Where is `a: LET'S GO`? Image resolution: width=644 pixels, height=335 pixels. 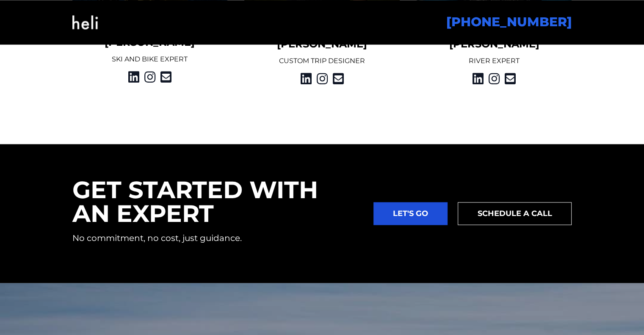 a: LET'S GO is located at coordinates (410, 214).